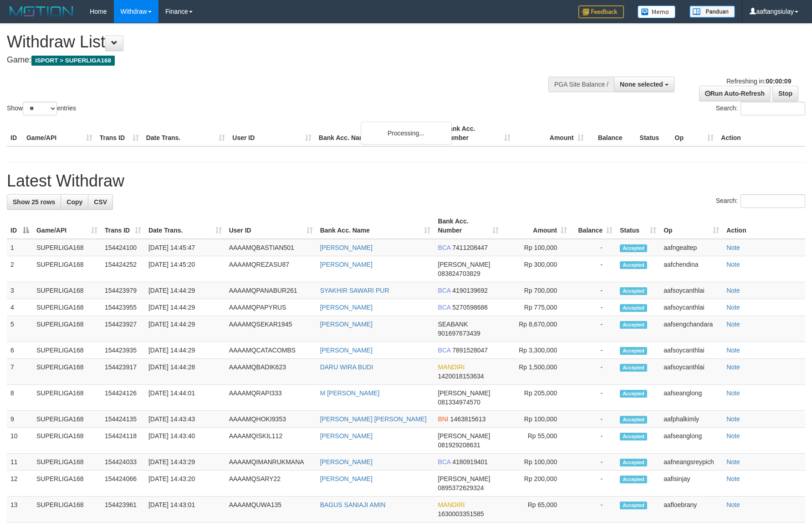 The height and width of the screenshot is (523, 812). Describe the element at coordinates (551, 133) in the screenshot. I see `th: Amount` at that location.